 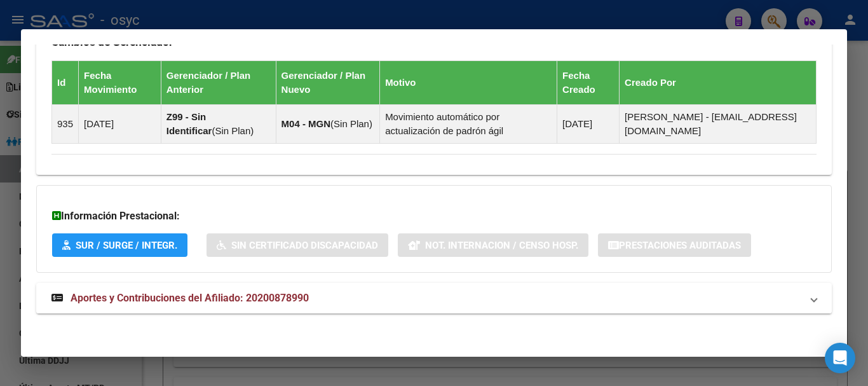 I want to click on th: Motivo, so click(x=469, y=82).